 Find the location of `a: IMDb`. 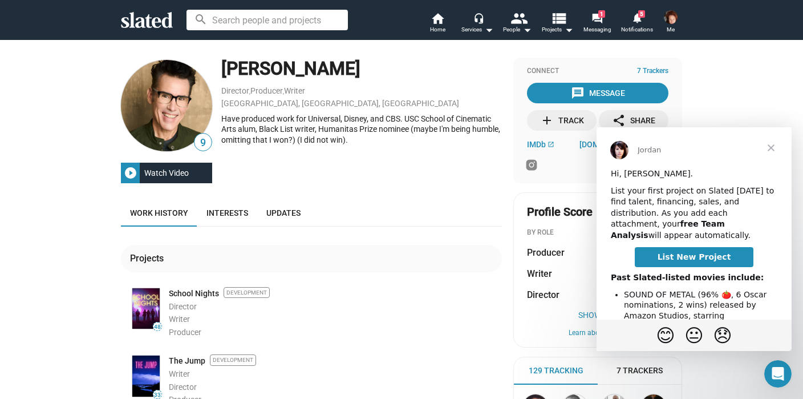

a: IMDb is located at coordinates (540, 144).